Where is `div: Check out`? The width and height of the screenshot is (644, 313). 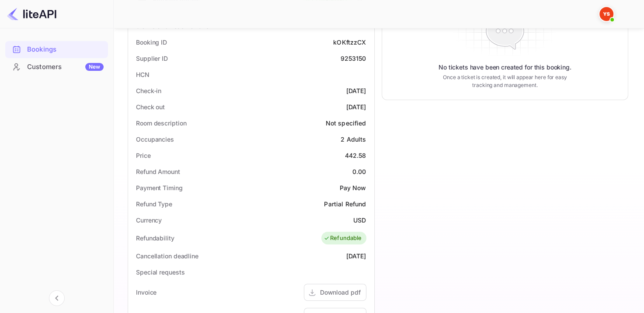 div: Check out is located at coordinates (150, 106).